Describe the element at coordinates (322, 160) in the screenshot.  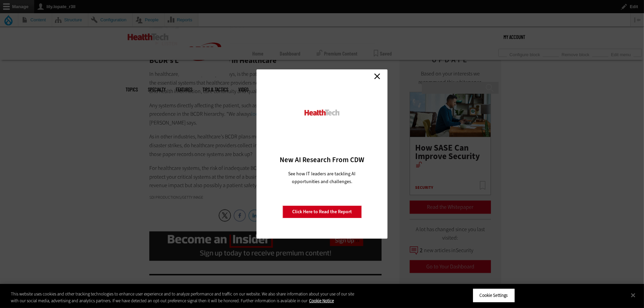
I see `h3: New AI Research From CDW` at that location.